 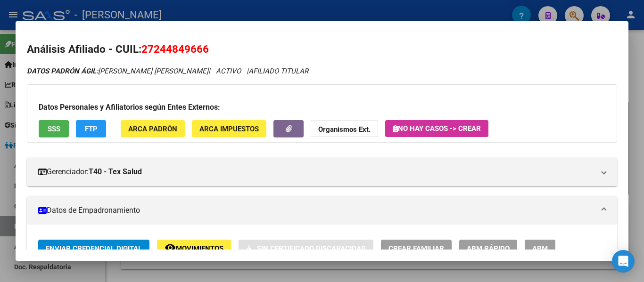 What do you see at coordinates (623, 261) in the screenshot?
I see `div: Open Intercom Messenger` at bounding box center [623, 261].